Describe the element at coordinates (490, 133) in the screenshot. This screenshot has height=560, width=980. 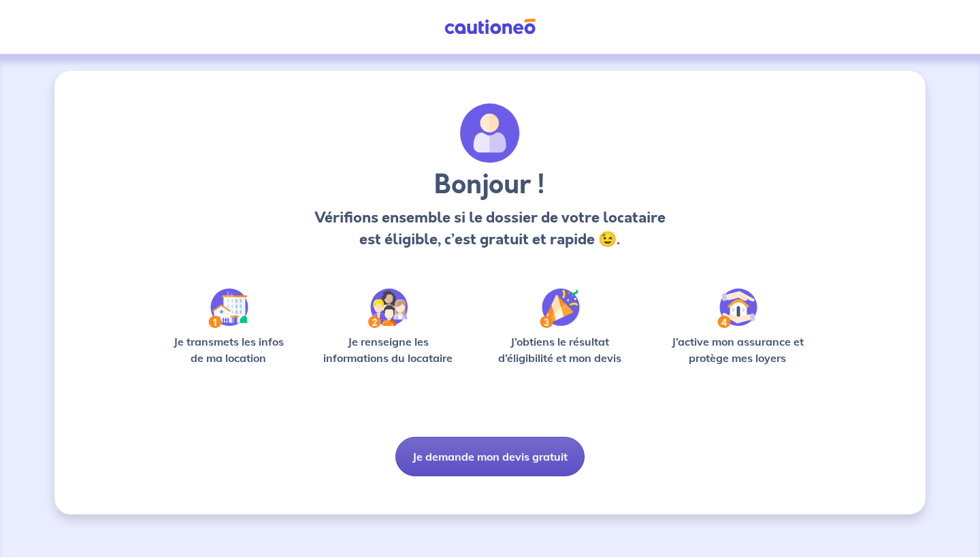
I see `img: archivate` at that location.